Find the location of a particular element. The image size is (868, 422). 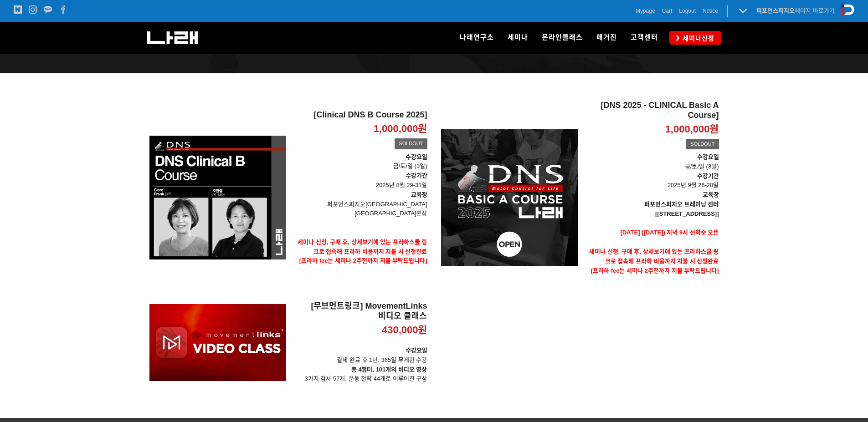

span: 세미나 is located at coordinates (517, 37).